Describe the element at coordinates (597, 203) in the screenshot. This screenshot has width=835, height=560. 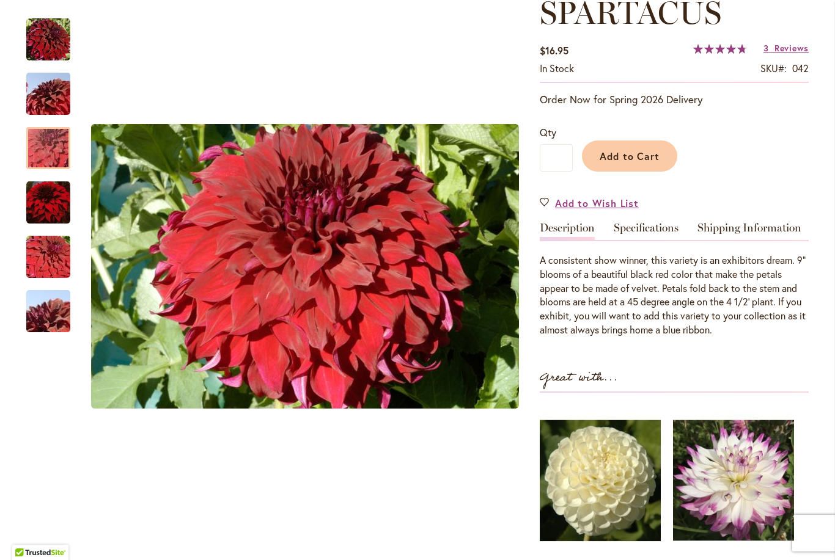
I see `span: Add to Wish List` at that location.